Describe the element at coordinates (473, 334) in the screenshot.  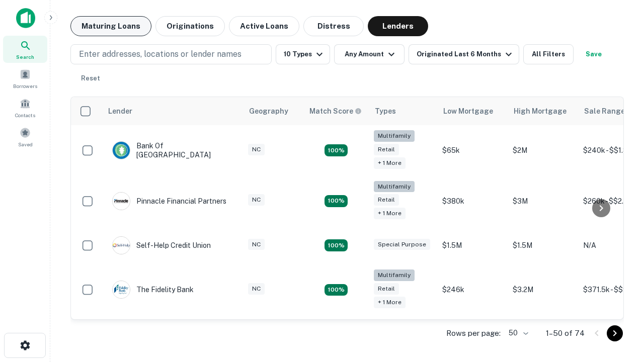
I see `p: Rows per page:` at that location.